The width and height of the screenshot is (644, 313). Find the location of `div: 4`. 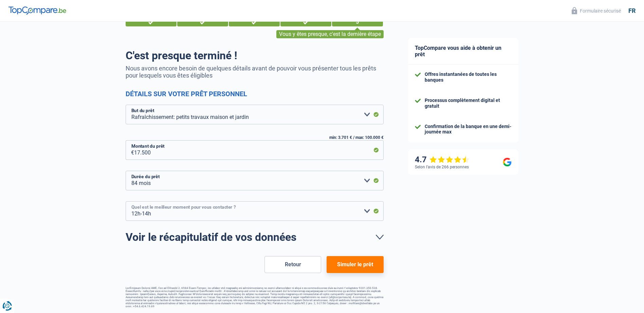

div: 4 is located at coordinates (306, 22).